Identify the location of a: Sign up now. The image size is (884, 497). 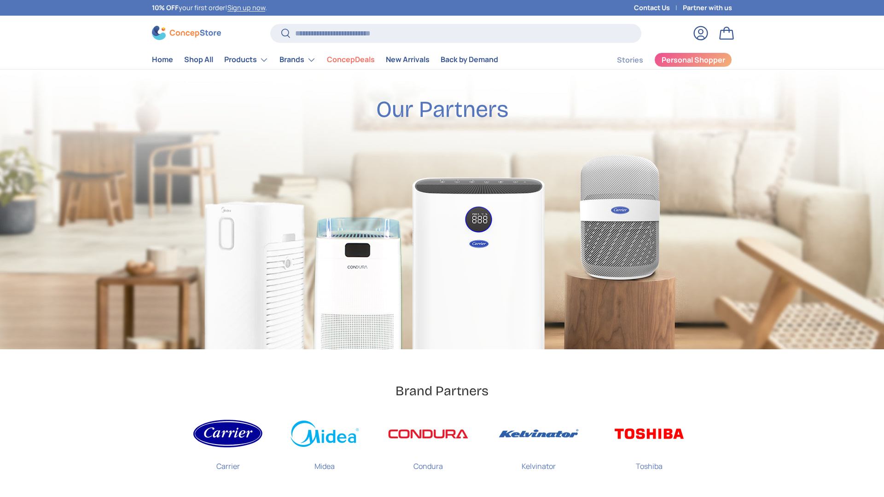
(246, 7).